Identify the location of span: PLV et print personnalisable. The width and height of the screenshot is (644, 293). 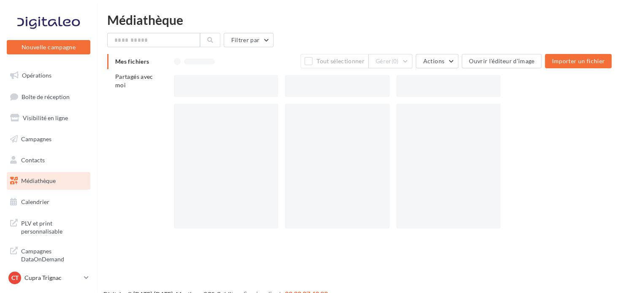
(54, 226).